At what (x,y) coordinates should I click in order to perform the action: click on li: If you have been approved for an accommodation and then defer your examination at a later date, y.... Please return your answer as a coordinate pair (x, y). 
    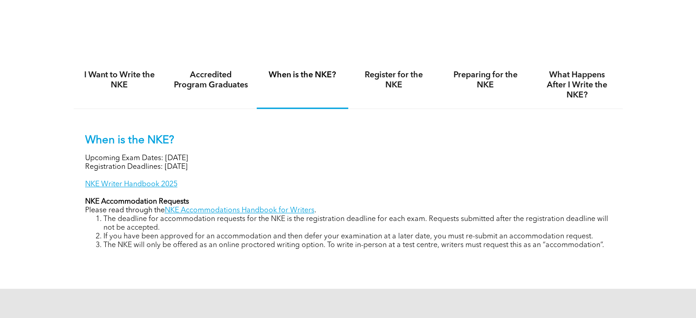
    Looking at the image, I should click on (358, 237).